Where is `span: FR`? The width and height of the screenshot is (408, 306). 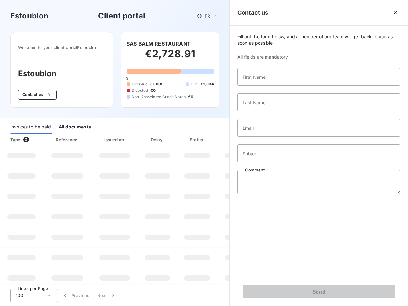
span: FR is located at coordinates (207, 16).